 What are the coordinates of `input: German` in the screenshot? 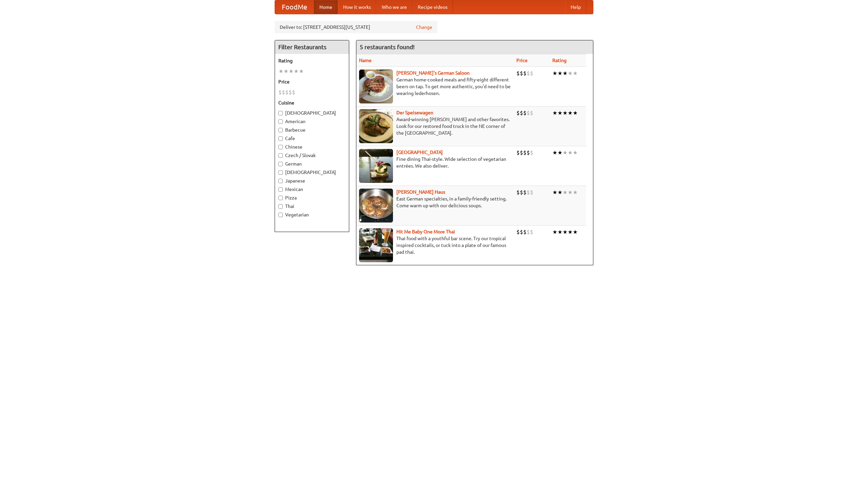 It's located at (281, 163).